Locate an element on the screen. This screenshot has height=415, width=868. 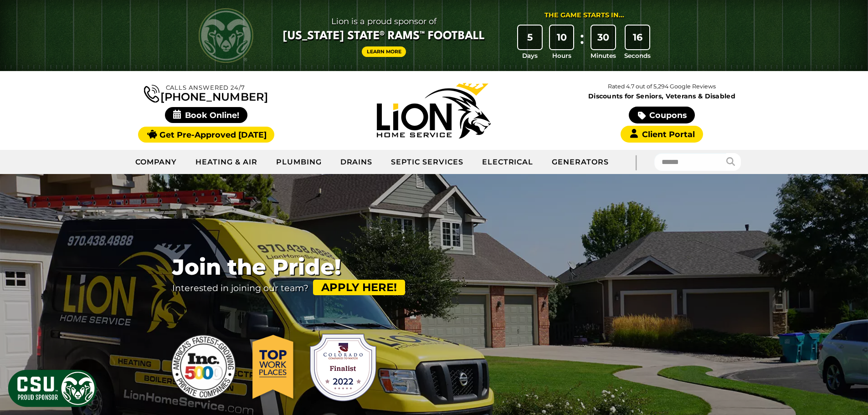
a: Company is located at coordinates (156, 162).